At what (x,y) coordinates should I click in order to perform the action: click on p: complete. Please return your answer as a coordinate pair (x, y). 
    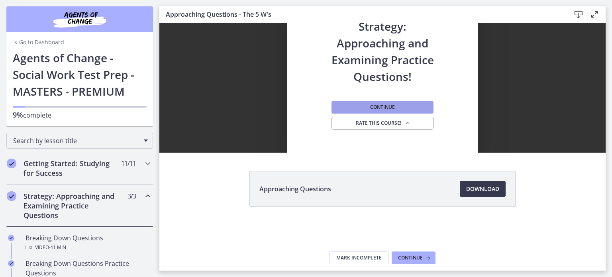
    Looking at the image, I should click on (80, 115).